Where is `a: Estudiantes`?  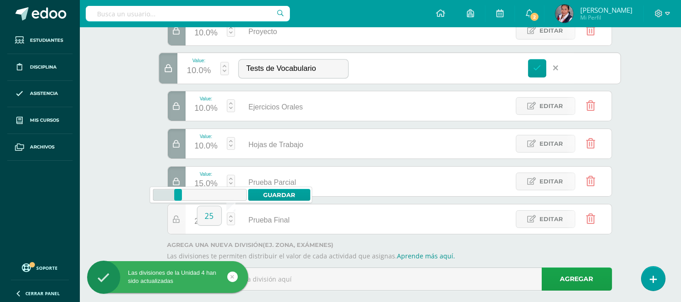 a: Estudiantes is located at coordinates (40, 40).